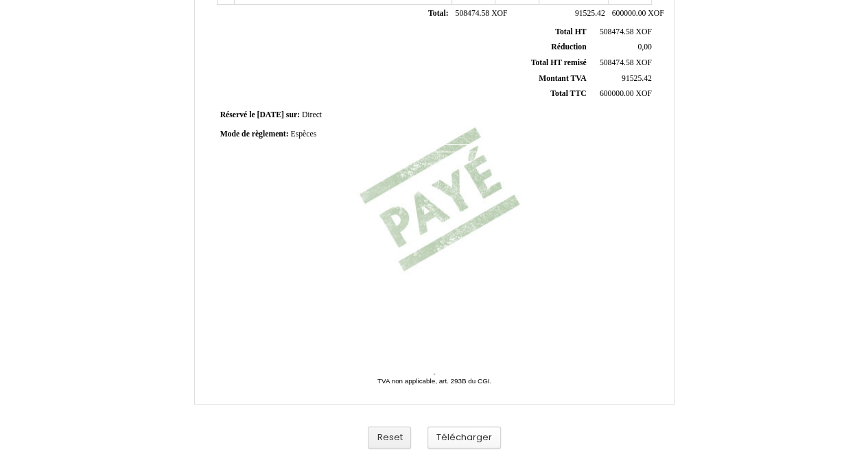 The height and width of the screenshot is (456, 868). I want to click on span: sur:, so click(293, 114).